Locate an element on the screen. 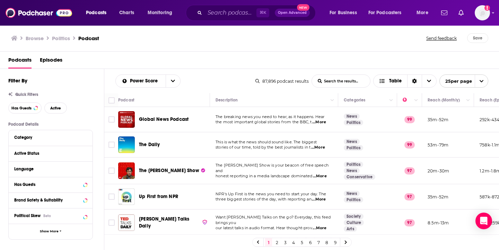  div: Podcast is located at coordinates (126, 100).